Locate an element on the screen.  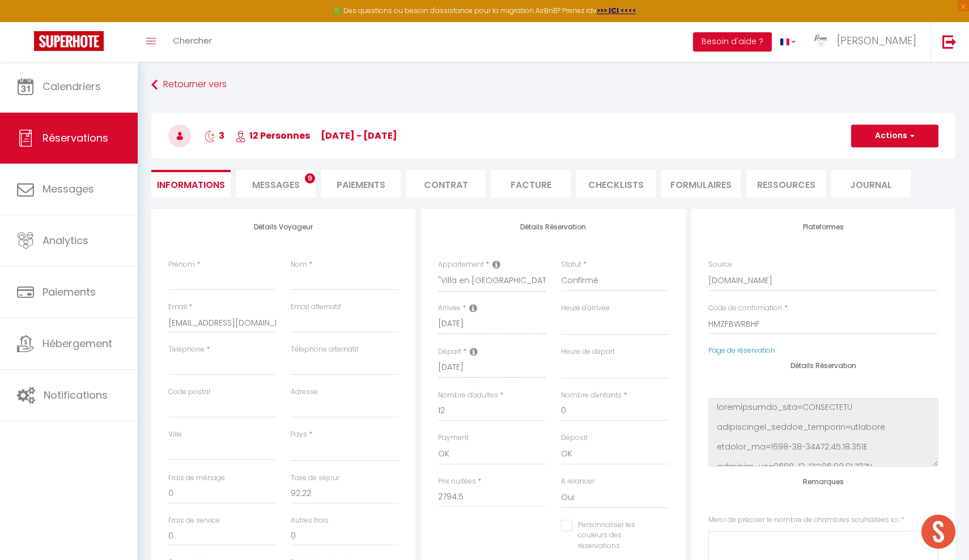
li: CHECKLISTS is located at coordinates (616, 183).